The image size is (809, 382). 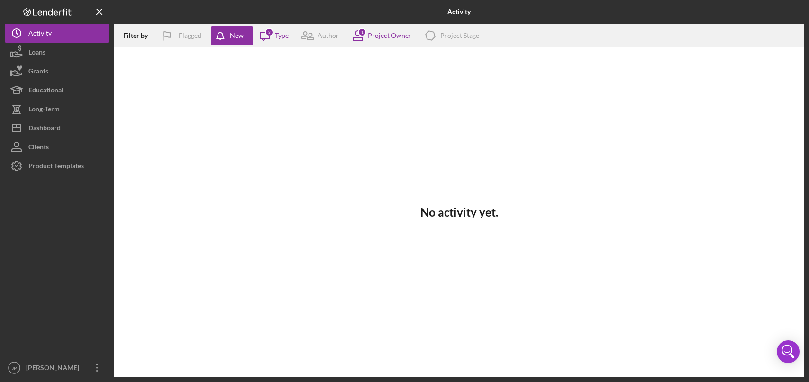 I want to click on div: Loans, so click(x=37, y=53).